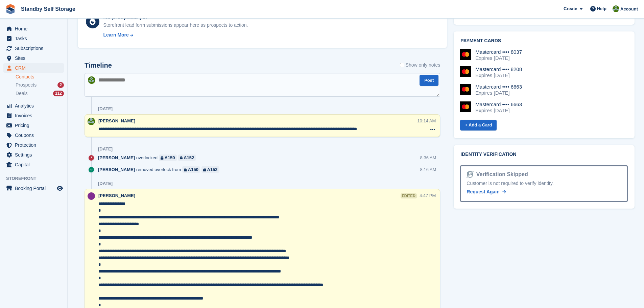 The width and height of the screenshot is (644, 308). Describe the element at coordinates (428, 195) in the screenshot. I see `div: 4:47 PM` at that location.